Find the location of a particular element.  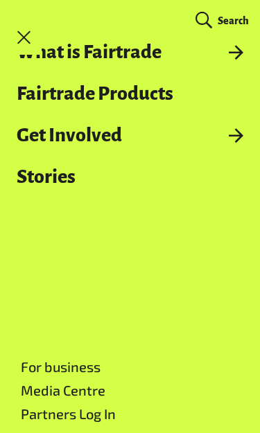

span: Search is located at coordinates (233, 21).